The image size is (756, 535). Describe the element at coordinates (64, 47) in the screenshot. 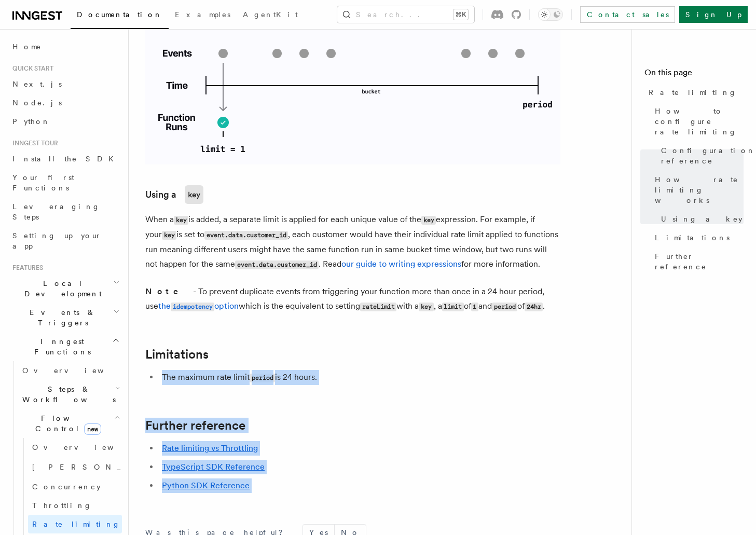

I see `a: Home` at that location.